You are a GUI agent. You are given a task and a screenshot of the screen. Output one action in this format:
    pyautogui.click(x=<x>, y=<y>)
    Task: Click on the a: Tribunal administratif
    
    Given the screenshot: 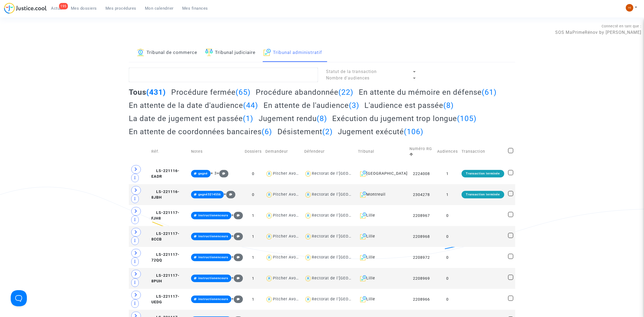 What is the action you would take?
    pyautogui.click(x=292, y=53)
    